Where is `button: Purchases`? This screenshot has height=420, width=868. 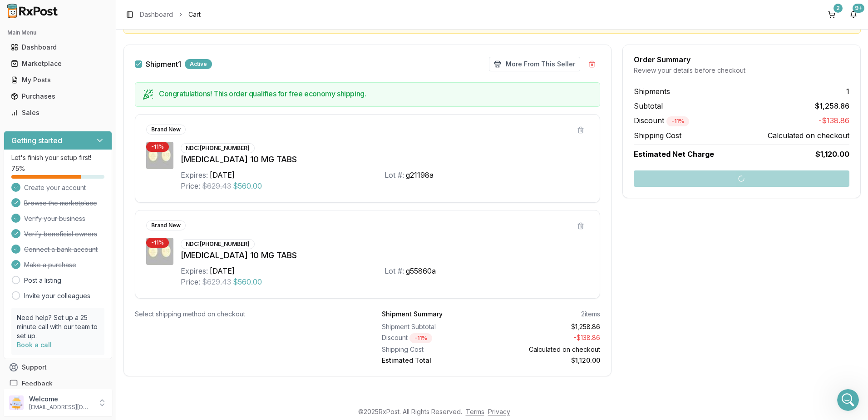
button: Purchases is located at coordinates (58, 97).